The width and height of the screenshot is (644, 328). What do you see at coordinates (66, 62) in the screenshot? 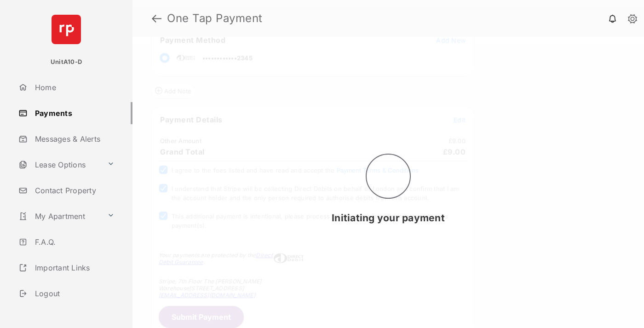
I see `p: UnitA10-D` at bounding box center [66, 62].